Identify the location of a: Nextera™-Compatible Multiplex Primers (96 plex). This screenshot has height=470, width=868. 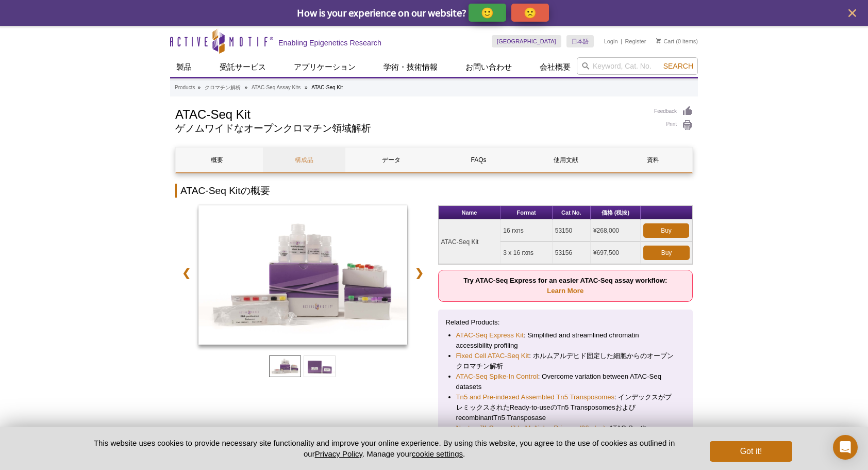
(531, 428).